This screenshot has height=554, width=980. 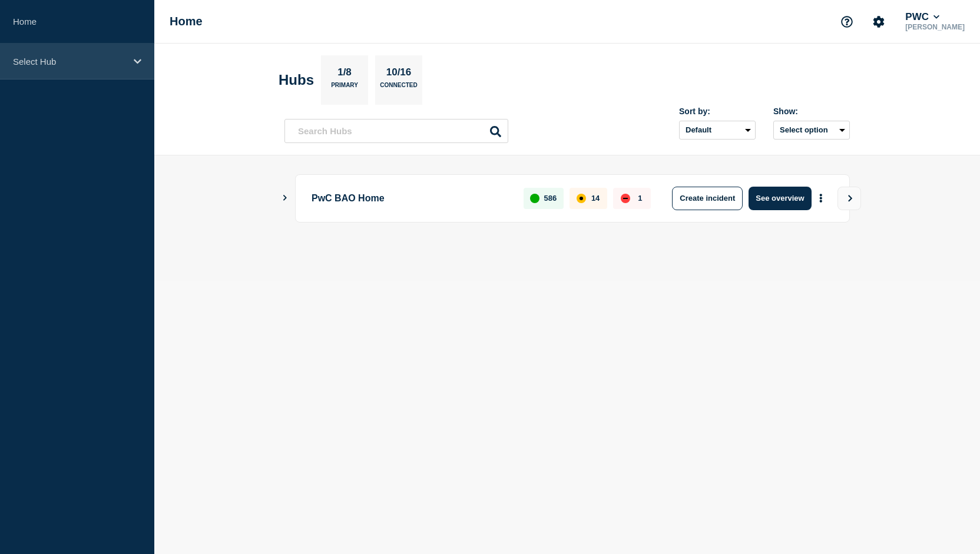 I want to click on p: PwC BAO Home, so click(x=411, y=199).